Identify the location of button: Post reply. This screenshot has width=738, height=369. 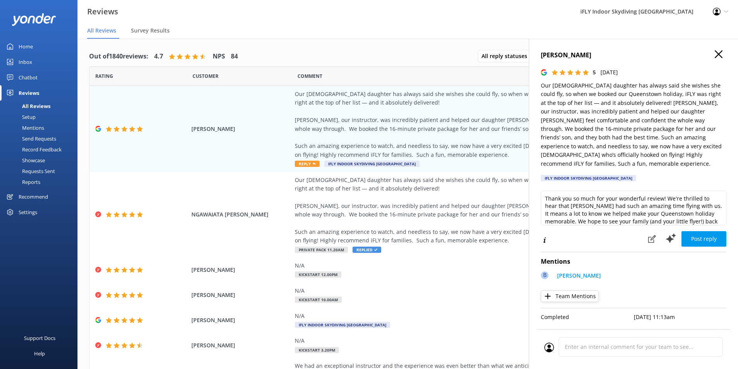
(704, 239).